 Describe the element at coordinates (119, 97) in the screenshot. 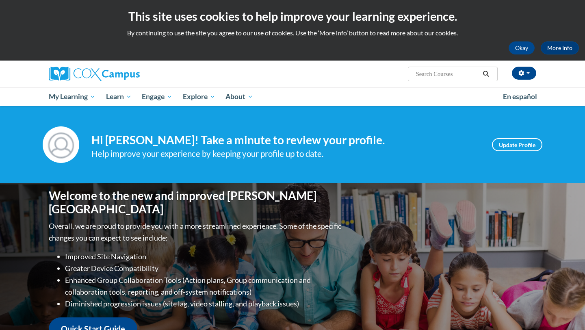

I see `a: Learn` at that location.